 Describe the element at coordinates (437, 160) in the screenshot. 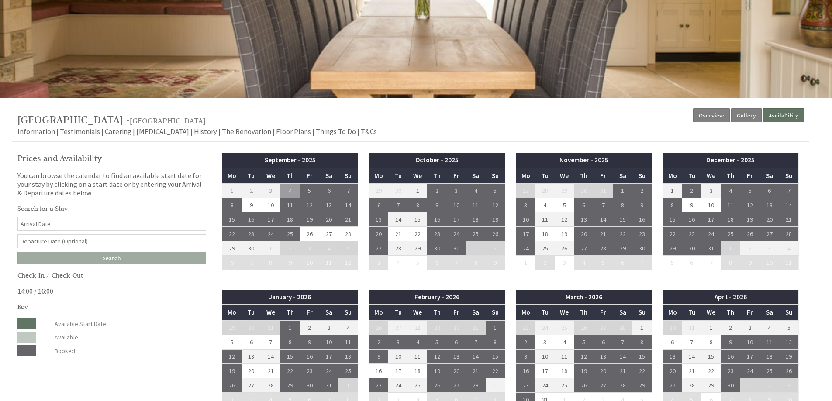

I see `th: October - 2025` at that location.